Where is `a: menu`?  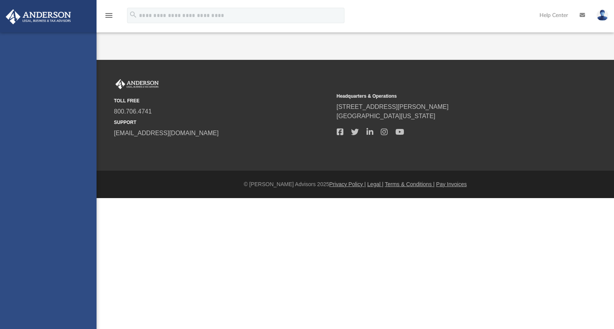 a: menu is located at coordinates (109, 17).